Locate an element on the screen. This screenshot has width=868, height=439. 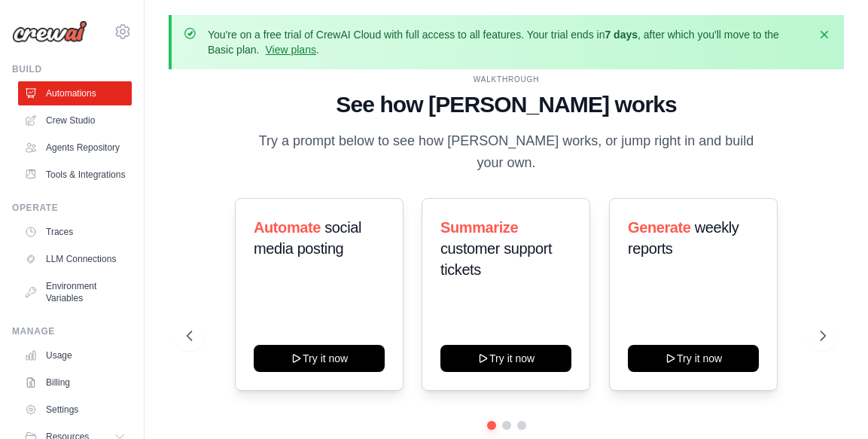
a: Traces is located at coordinates (75, 231).